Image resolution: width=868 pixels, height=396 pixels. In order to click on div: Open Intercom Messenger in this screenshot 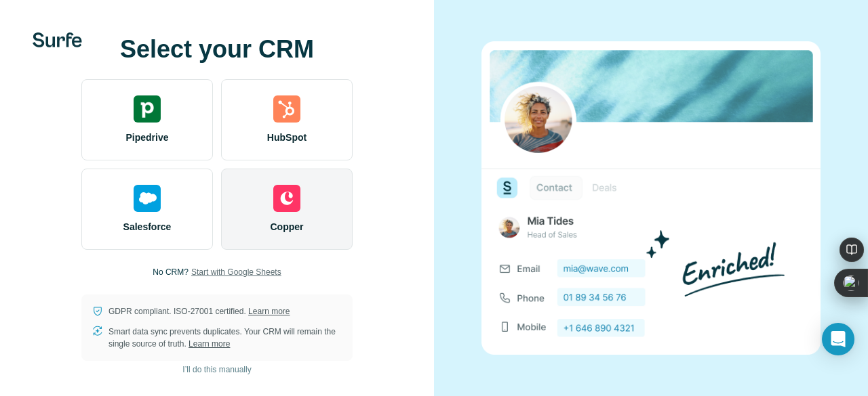, I will do `click(838, 339)`.